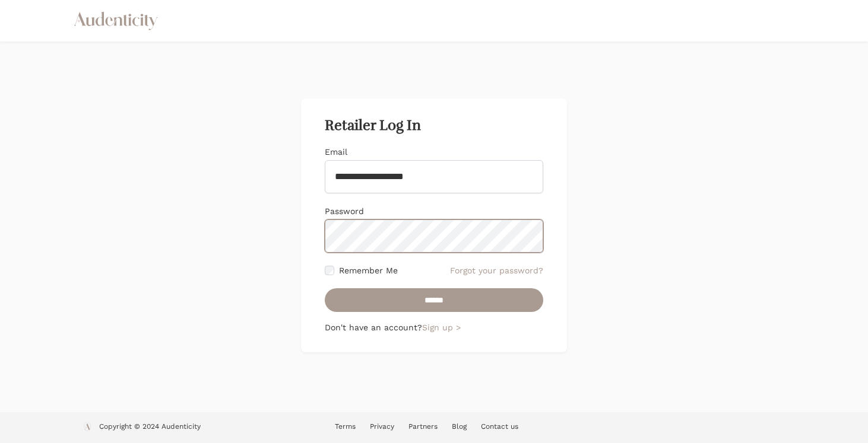 The height and width of the screenshot is (443, 868). What do you see at coordinates (423, 427) in the screenshot?
I see `a: Partners` at bounding box center [423, 427].